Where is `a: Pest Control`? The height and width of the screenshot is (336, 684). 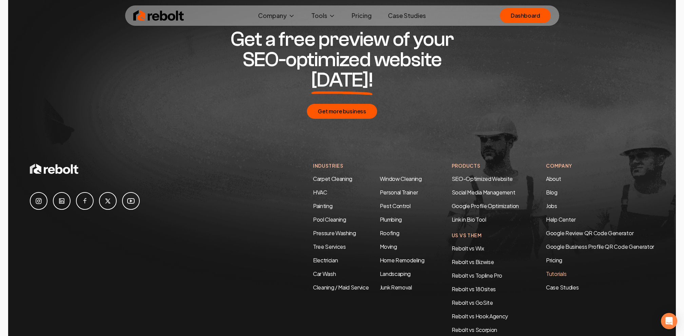 a: Pest Control is located at coordinates (395, 205).